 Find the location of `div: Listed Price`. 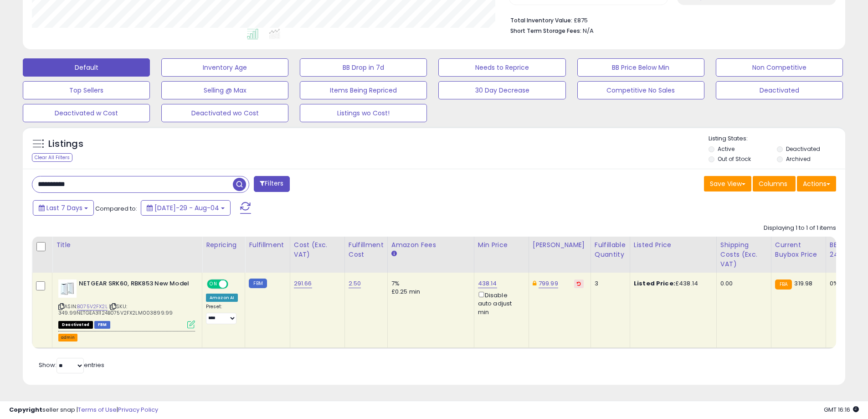

div: Listed Price is located at coordinates (673, 245).